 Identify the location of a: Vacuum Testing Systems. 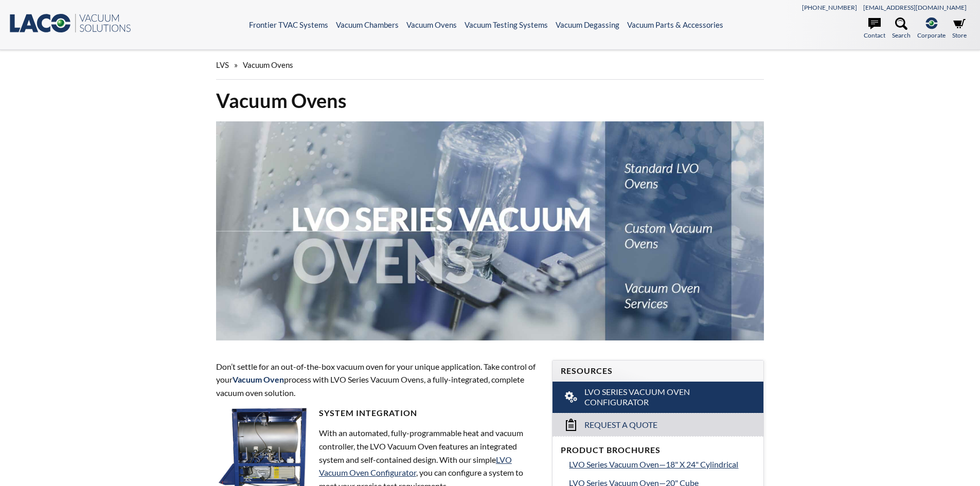
(506, 25).